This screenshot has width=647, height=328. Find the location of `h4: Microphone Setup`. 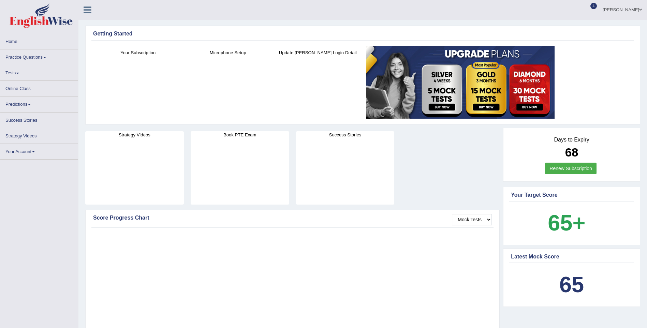

h4: Microphone Setup is located at coordinates (228, 53).